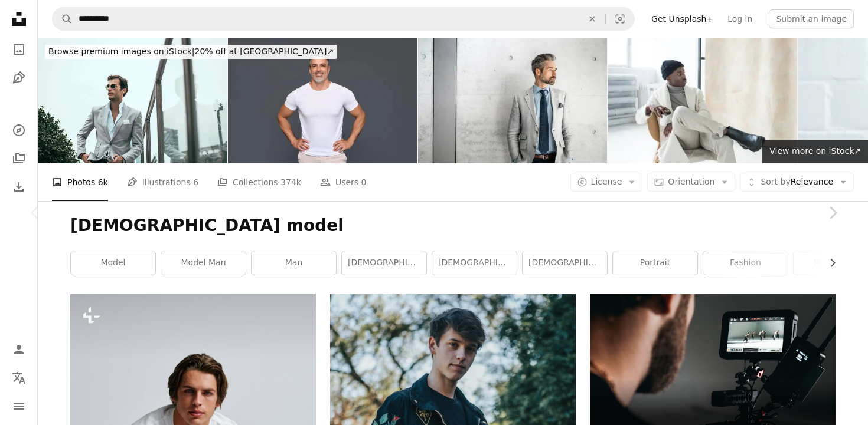  What do you see at coordinates (291, 182) in the screenshot?
I see `span: 374k` at bounding box center [291, 182].